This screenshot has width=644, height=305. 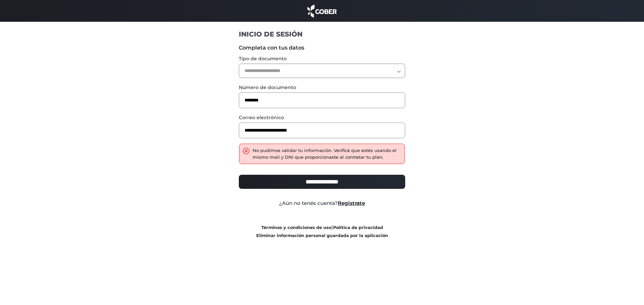 What do you see at coordinates (322, 87) in the screenshot?
I see `label: Número de documento` at bounding box center [322, 87].